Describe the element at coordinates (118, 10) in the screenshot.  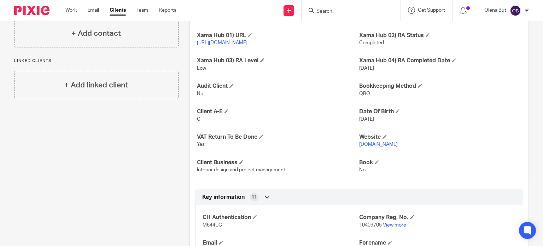
I see `a: Clients` at that location.